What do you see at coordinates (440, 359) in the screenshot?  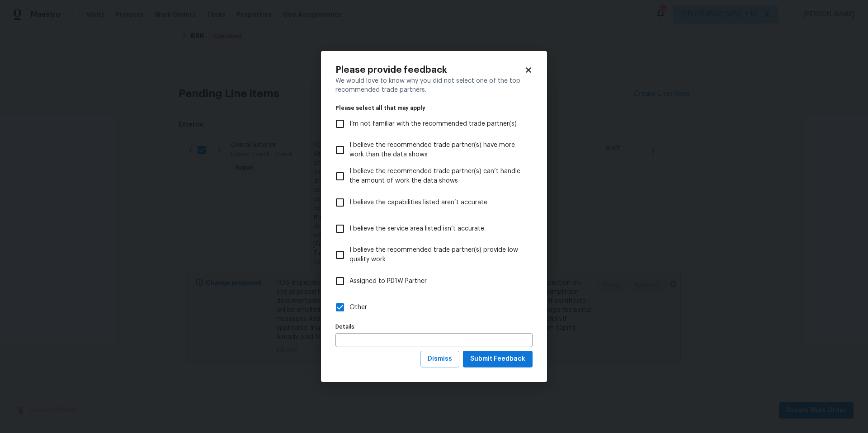 I see `button: Dismiss` at bounding box center [440, 359].